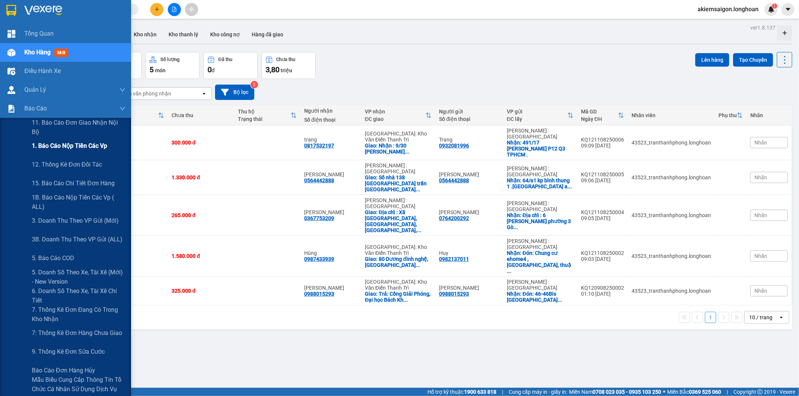  What do you see at coordinates (191, 9) in the screenshot?
I see `button: aim` at bounding box center [191, 9].